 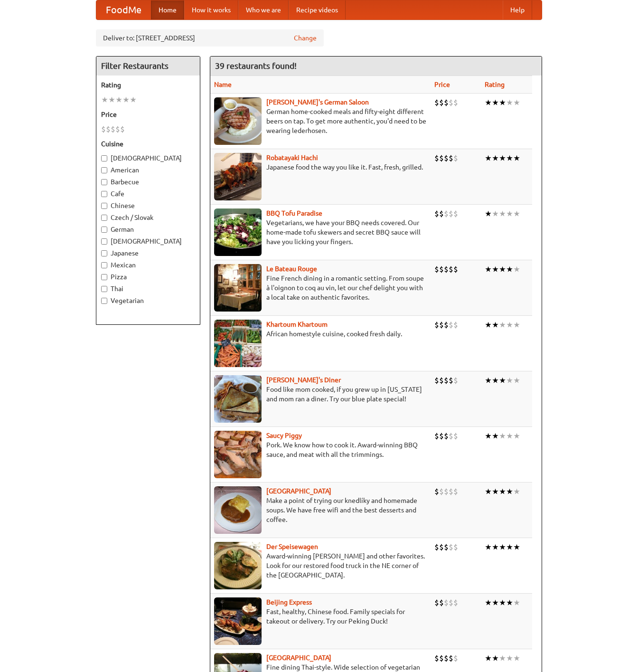 I want to click on label: German, so click(x=148, y=229).